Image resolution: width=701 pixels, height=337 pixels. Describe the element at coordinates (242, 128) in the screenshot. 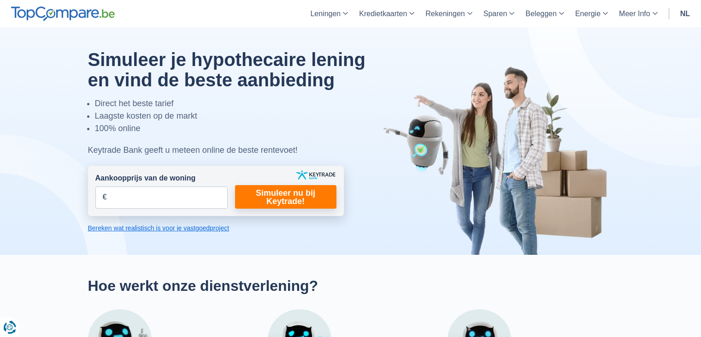

I see `li: 100% online` at that location.